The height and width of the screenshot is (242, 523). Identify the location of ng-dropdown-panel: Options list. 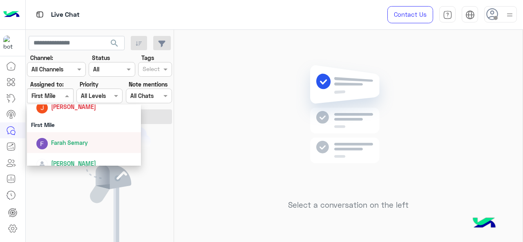
(84, 135).